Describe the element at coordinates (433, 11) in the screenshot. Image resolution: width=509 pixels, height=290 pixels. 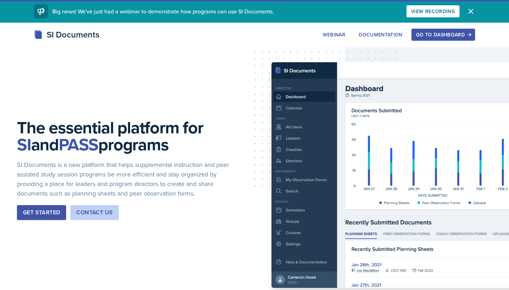
I see `div: View Recording` at that location.